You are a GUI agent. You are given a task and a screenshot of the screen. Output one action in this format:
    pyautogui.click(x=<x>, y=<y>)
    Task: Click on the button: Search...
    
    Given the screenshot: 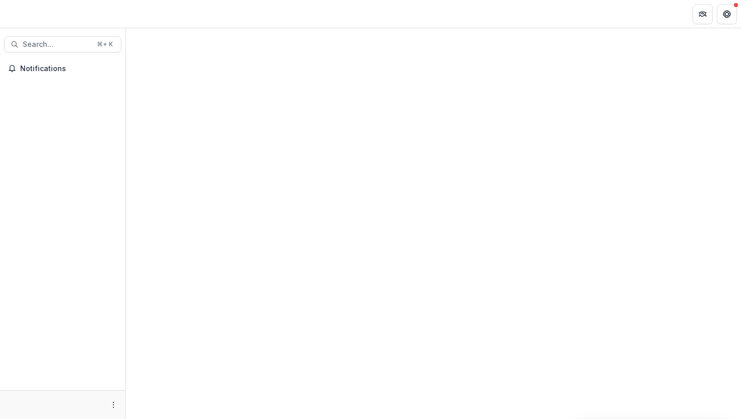 What is the action you would take?
    pyautogui.click(x=63, y=44)
    